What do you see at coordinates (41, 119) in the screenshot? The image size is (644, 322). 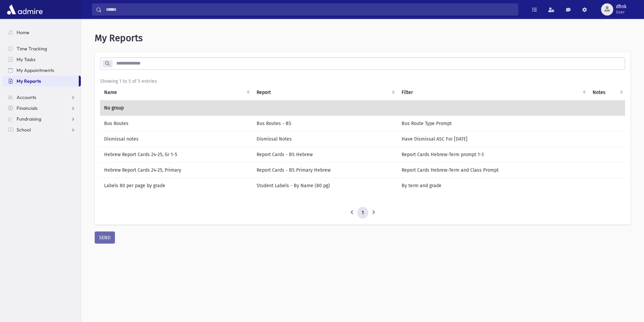 I see `a: Fundraising` at bounding box center [41, 119].